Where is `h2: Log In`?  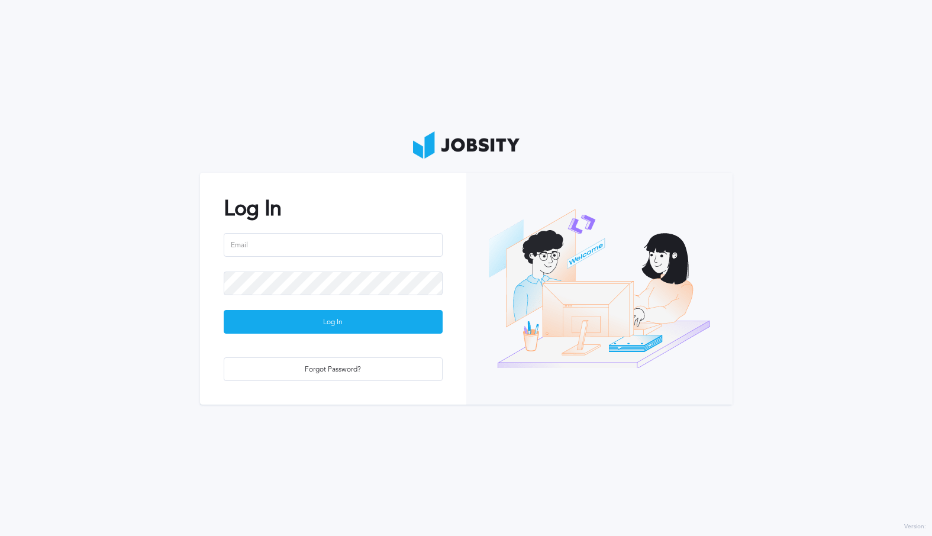
h2: Log In is located at coordinates (333, 208).